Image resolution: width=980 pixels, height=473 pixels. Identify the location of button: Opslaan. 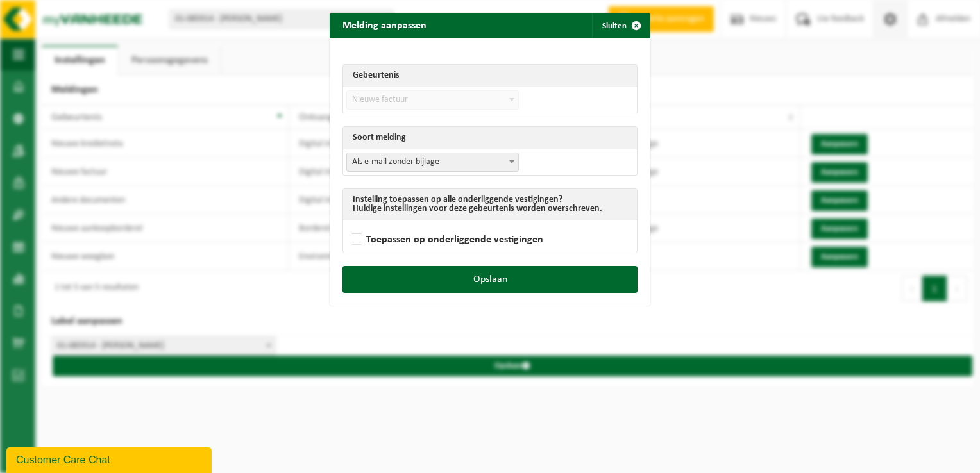
(490, 279).